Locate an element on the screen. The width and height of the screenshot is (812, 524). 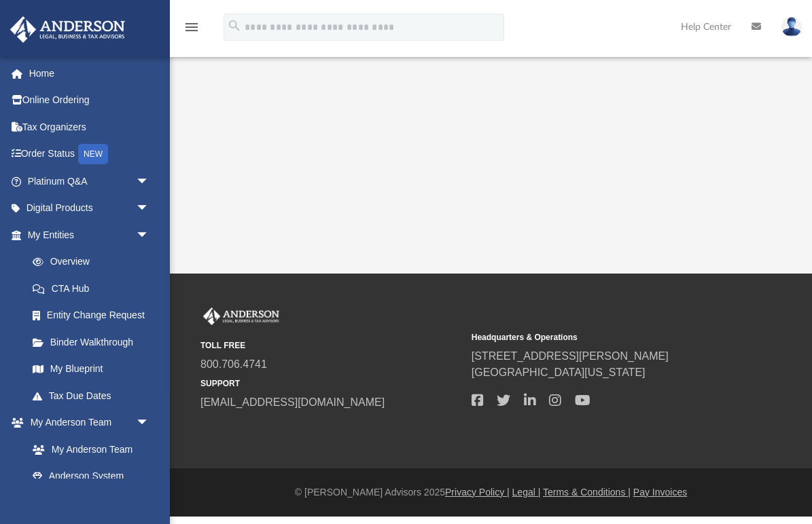
small: SUPPORT is located at coordinates (331, 384).